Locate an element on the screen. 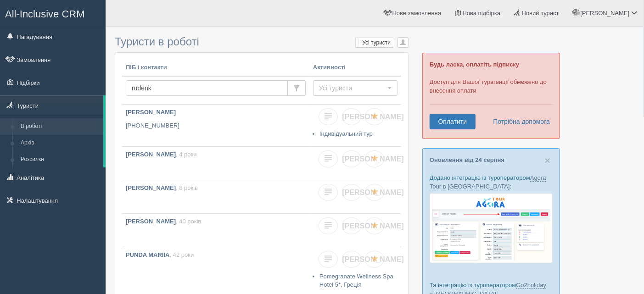 The image size is (644, 294). a: Pomegranate Wellness Spa Hotel 5*, Греція is located at coordinates (356, 281).